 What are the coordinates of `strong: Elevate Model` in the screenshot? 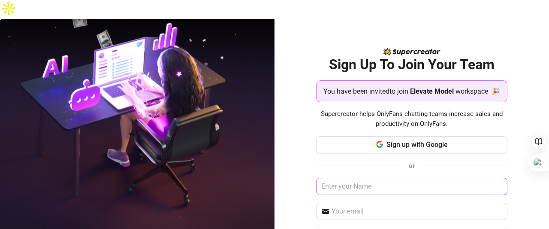 It's located at (432, 91).